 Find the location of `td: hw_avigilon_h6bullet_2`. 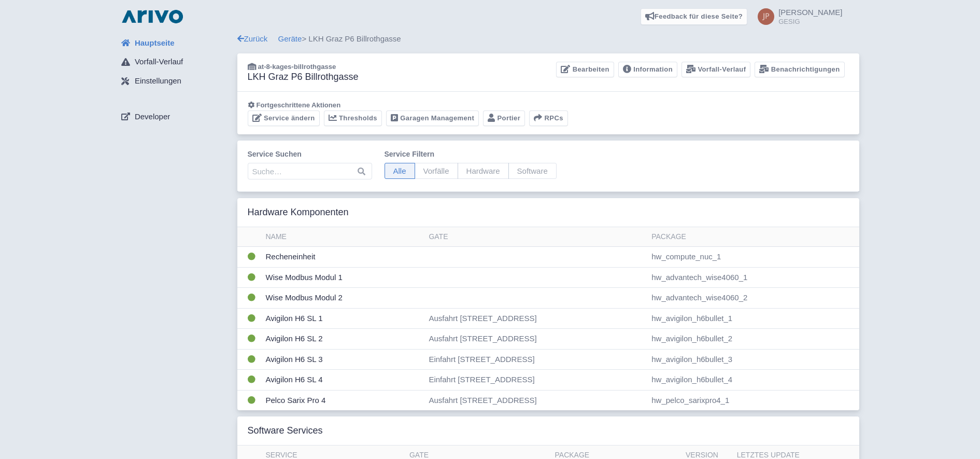

td: hw_avigilon_h6bullet_2 is located at coordinates (753, 339).